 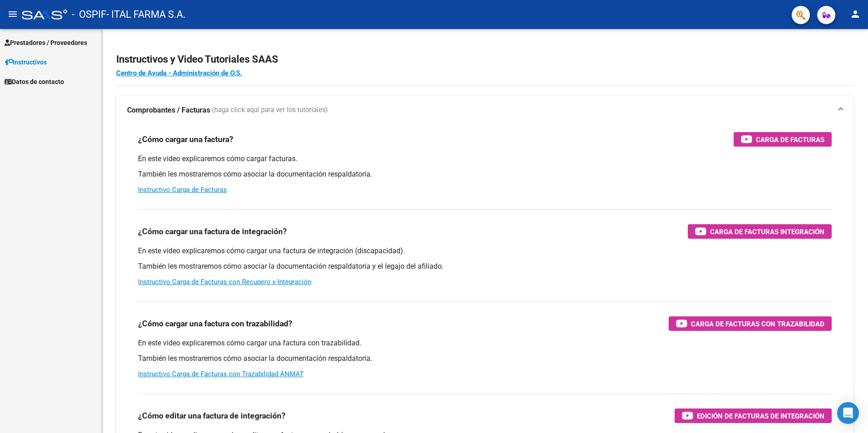 I want to click on span: - ITAL FARMA S.A., so click(x=146, y=14).